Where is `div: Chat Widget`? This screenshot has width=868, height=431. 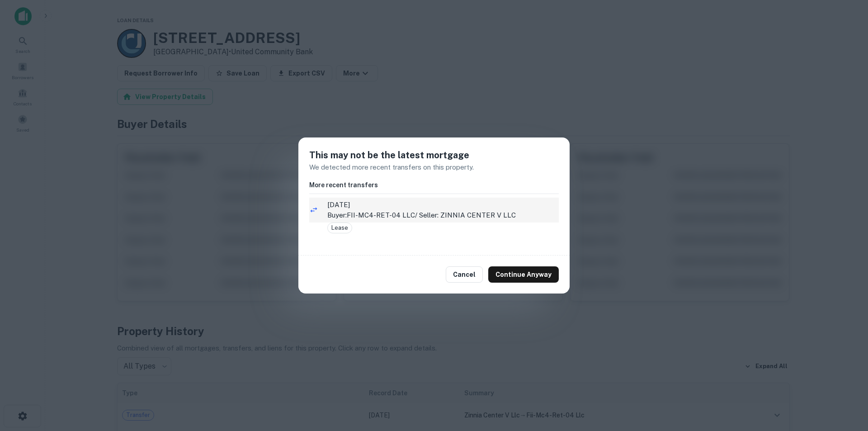 div: Chat Widget is located at coordinates (846, 380).